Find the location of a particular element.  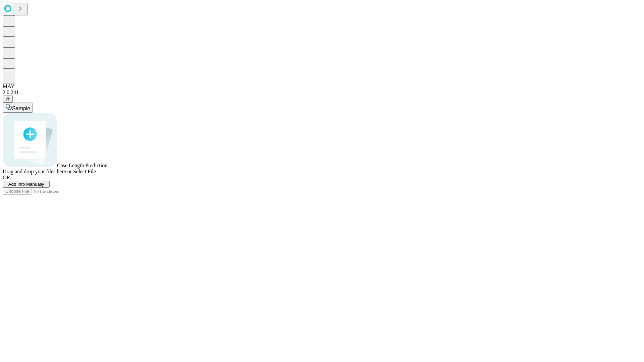

span: Sample is located at coordinates (21, 108).